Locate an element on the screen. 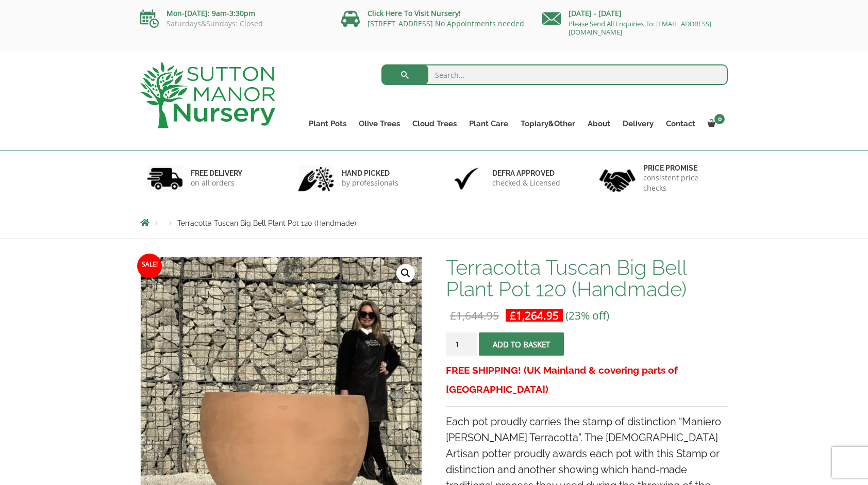 The height and width of the screenshot is (485, 868). p: consistent price checks is located at coordinates (683, 183).